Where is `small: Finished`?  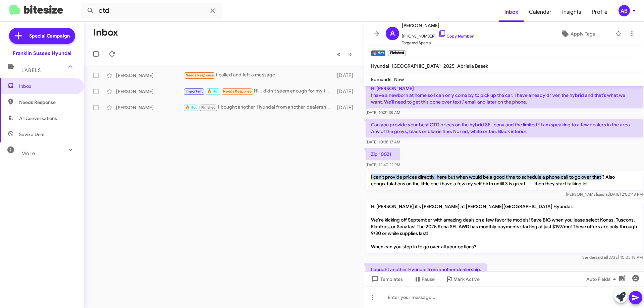 small: Finished is located at coordinates (397, 53).